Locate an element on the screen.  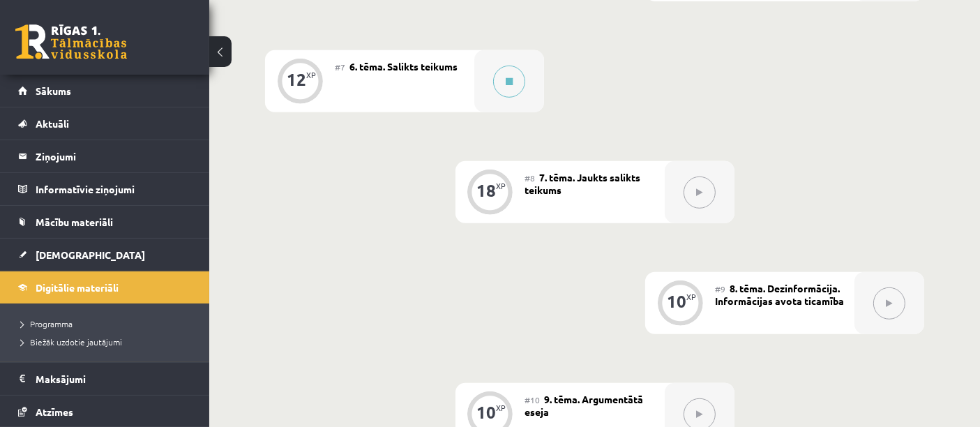
div: 12 is located at coordinates (297, 80).